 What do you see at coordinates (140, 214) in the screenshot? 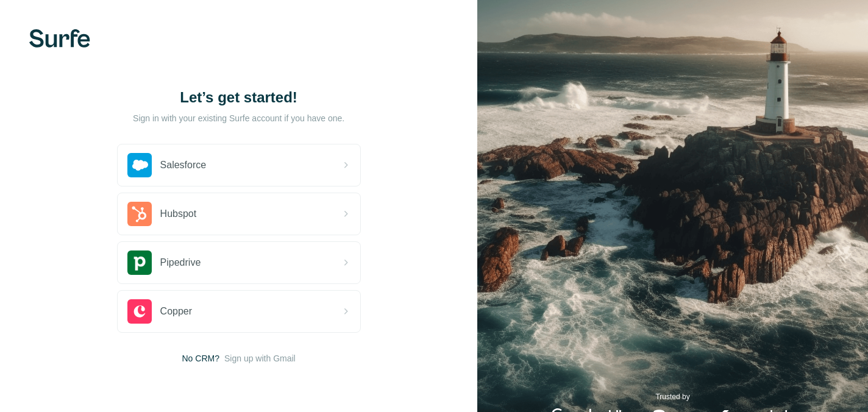
I see `img: hubspot's logo` at bounding box center [140, 214].